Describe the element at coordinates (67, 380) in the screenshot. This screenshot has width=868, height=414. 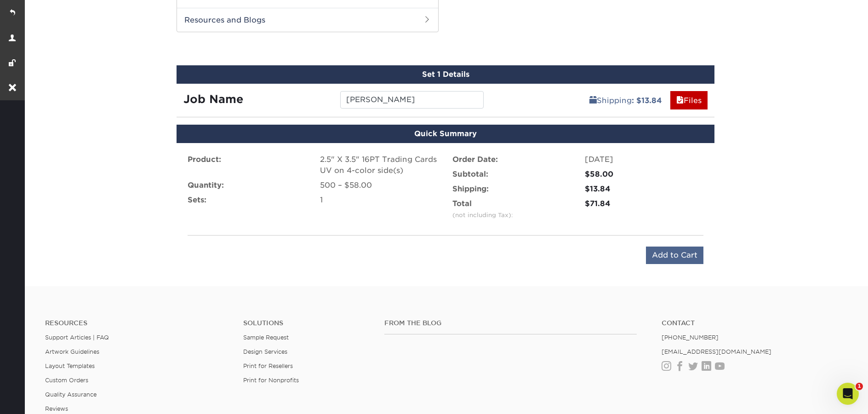
I see `a: Custom Orders` at that location.